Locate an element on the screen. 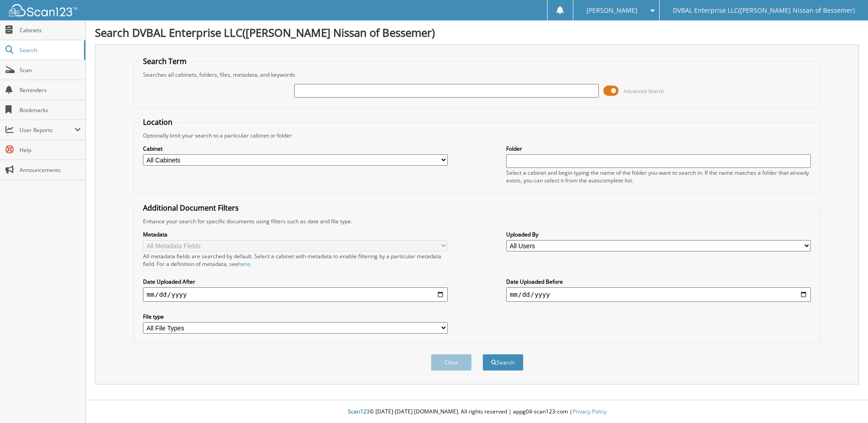  span: Reminders is located at coordinates (50, 90).